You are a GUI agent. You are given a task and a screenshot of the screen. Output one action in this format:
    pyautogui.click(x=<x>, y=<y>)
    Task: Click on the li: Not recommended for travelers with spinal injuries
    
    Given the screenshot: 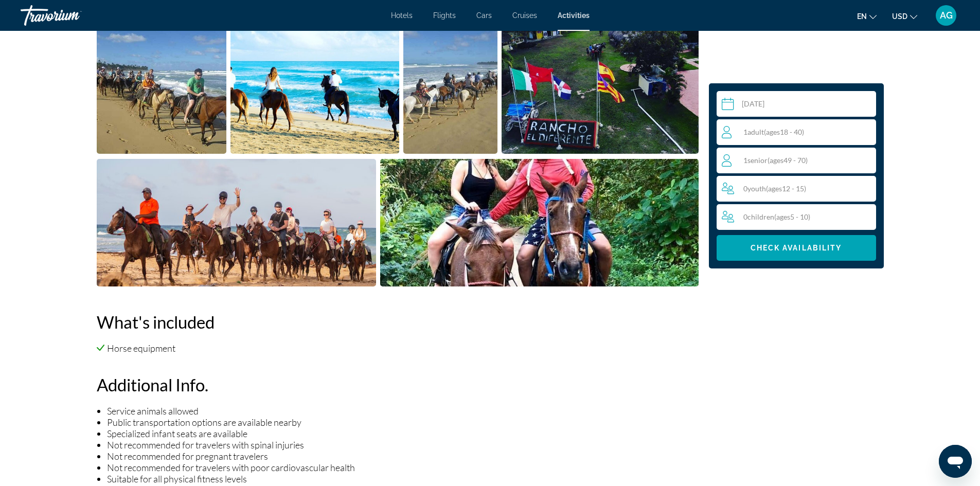 What is the action you would take?
    pyautogui.click(x=403, y=445)
    